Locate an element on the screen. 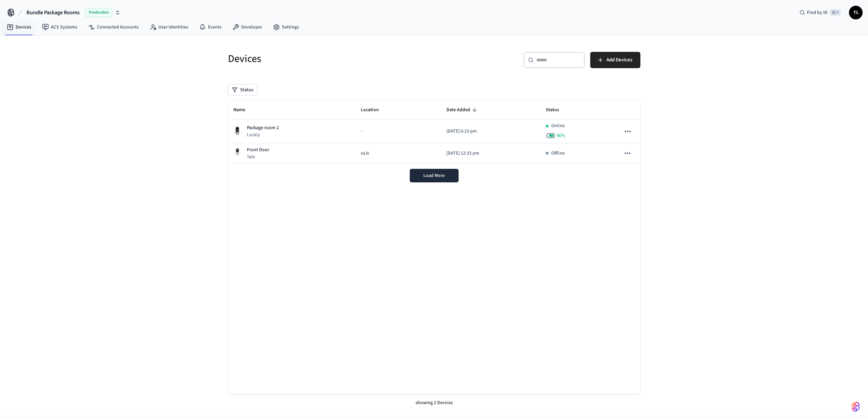  span: 80 % is located at coordinates (561, 136).